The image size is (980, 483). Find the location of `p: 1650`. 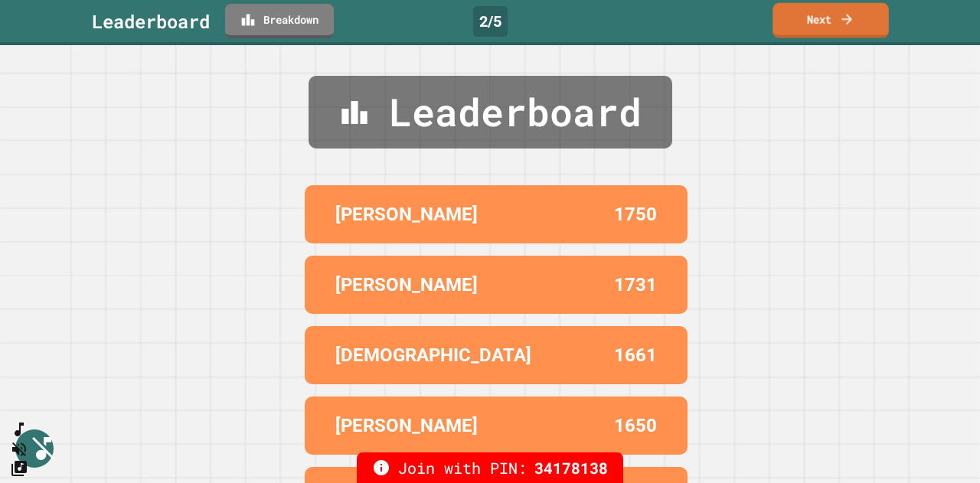

p: 1650 is located at coordinates (635, 426).